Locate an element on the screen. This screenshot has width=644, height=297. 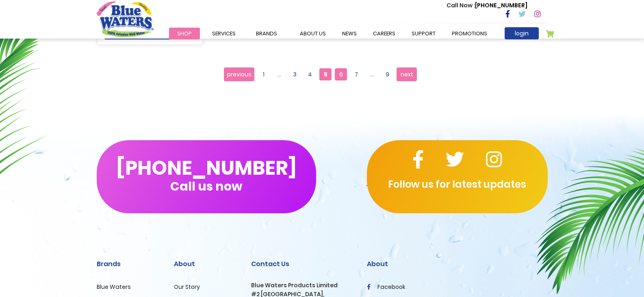
h2: Contact Us is located at coordinates (303, 264).